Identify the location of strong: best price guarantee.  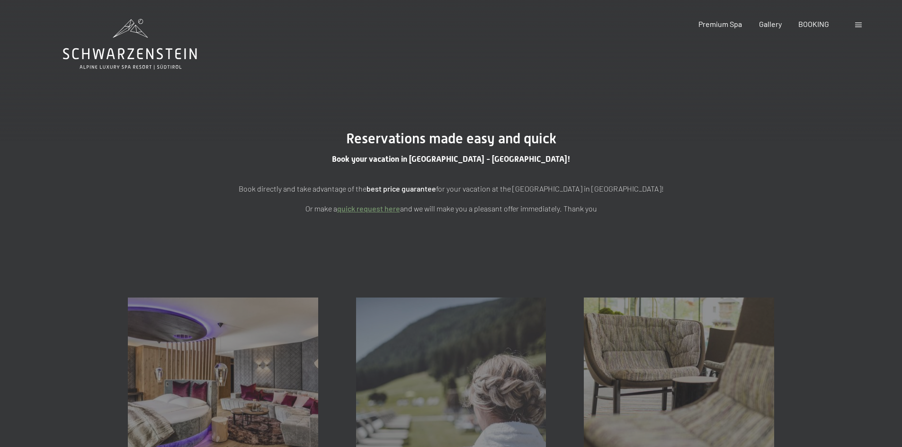
(401, 188).